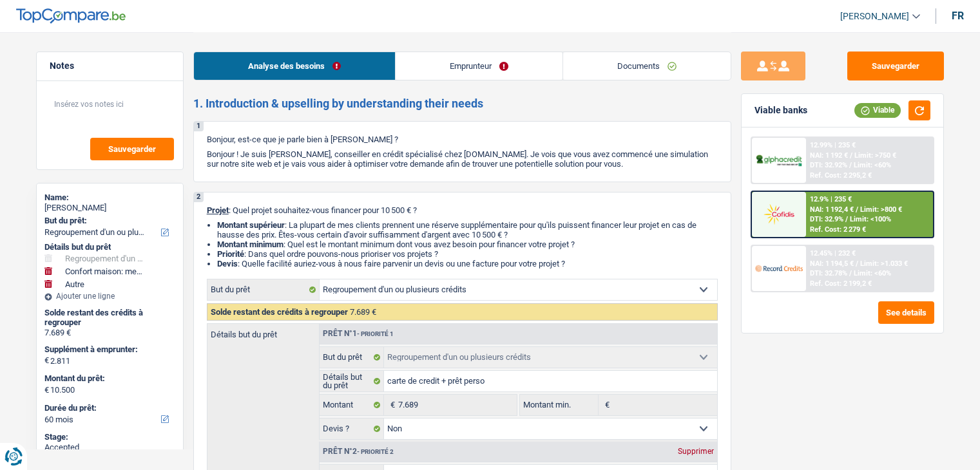 The image size is (980, 470). I want to click on strong: Montant supérieur, so click(251, 225).